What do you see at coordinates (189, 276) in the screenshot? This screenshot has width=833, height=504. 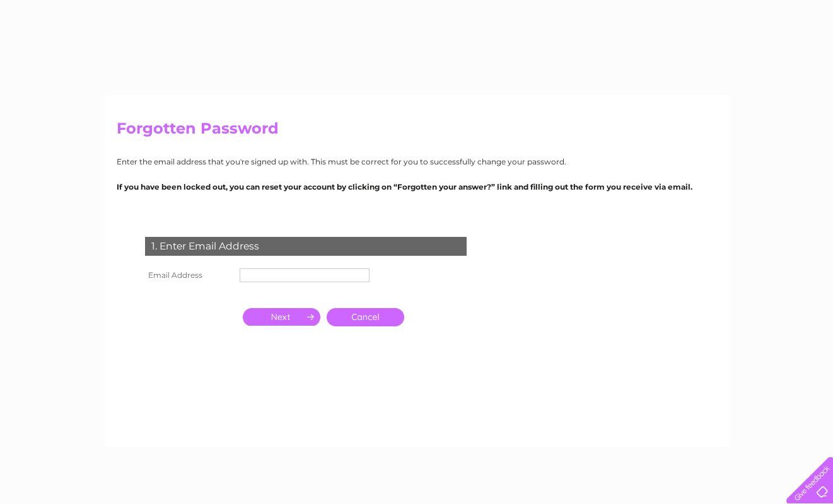 I see `th: Email Address` at bounding box center [189, 276].